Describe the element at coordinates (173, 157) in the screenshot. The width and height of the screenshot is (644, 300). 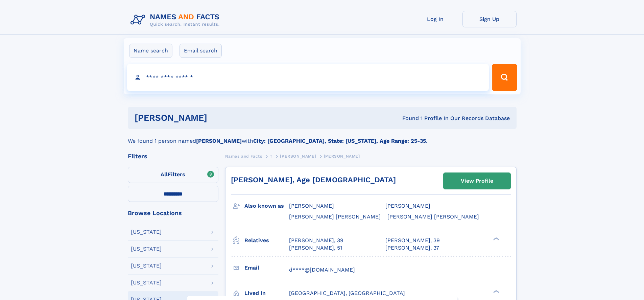
I see `div: Filters` at that location.